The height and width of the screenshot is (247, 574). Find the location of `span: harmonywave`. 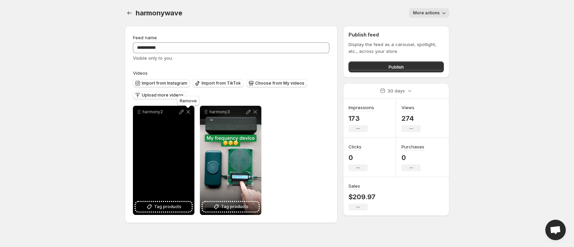

span: harmonywave is located at coordinates (159, 13).